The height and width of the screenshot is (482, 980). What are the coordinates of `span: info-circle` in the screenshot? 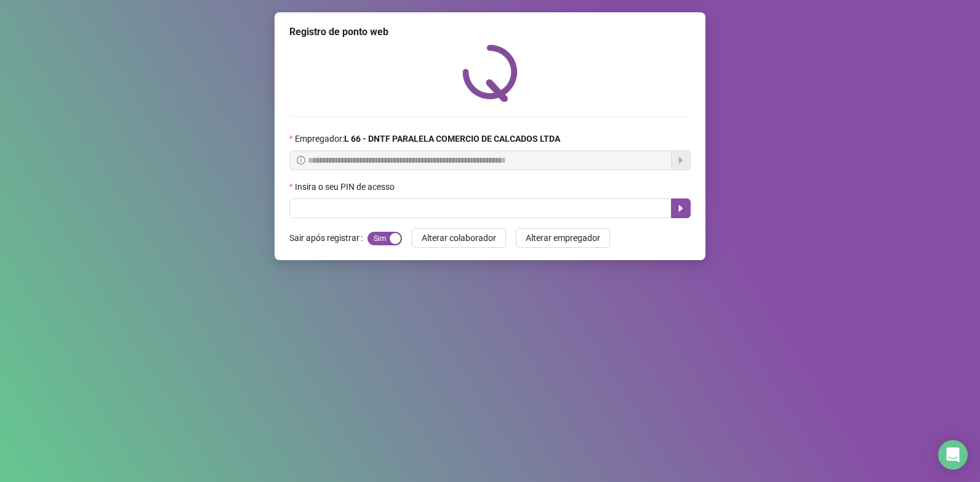 It's located at (301, 160).